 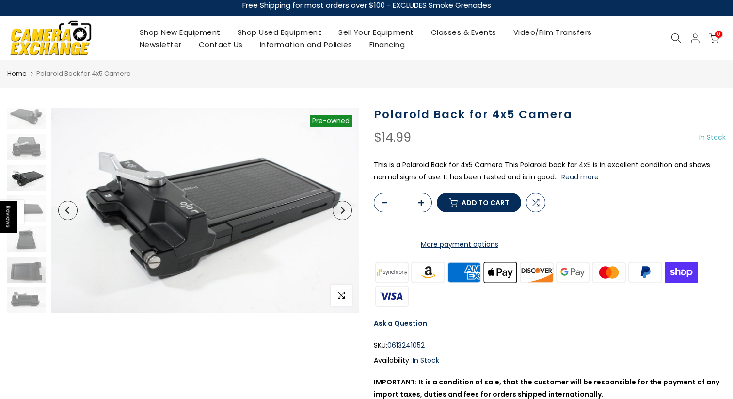 I want to click on img: visa, so click(x=392, y=296).